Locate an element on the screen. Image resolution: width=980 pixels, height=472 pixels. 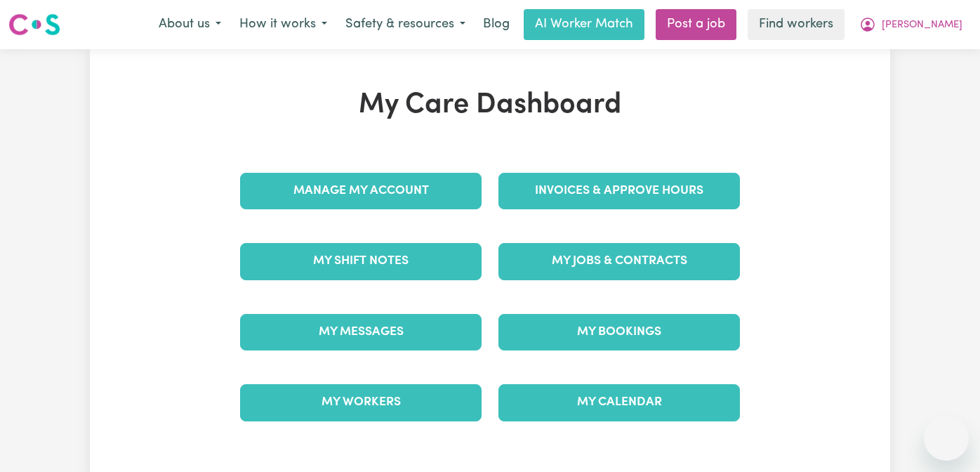
h1: My Care Dashboard is located at coordinates (490, 105).